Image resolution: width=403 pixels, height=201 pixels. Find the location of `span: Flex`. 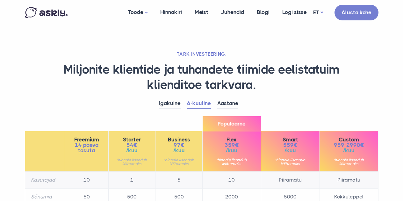

span: Flex is located at coordinates (232, 140).